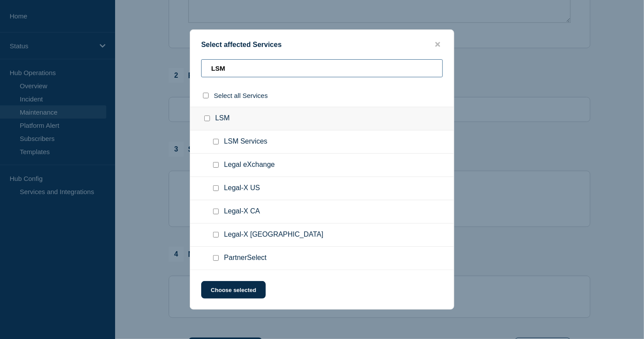 The width and height of the screenshot is (644, 339). What do you see at coordinates (322, 44) in the screenshot?
I see `div: Select affected Services` at bounding box center [322, 44].